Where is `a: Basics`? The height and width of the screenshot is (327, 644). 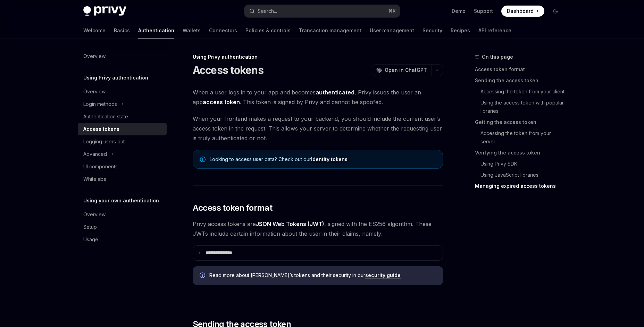 a: Basics is located at coordinates (122, 31).